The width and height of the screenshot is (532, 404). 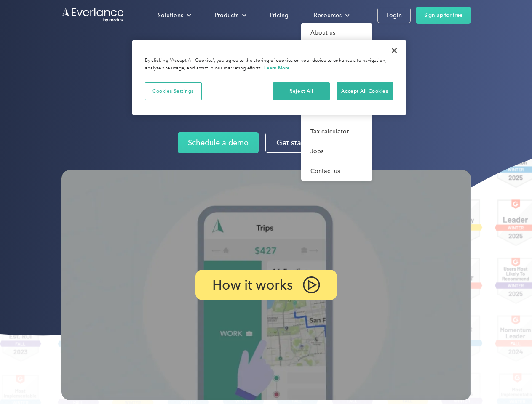 What do you see at coordinates (93, 15) in the screenshot?
I see `a: Go to homepage` at bounding box center [93, 15].